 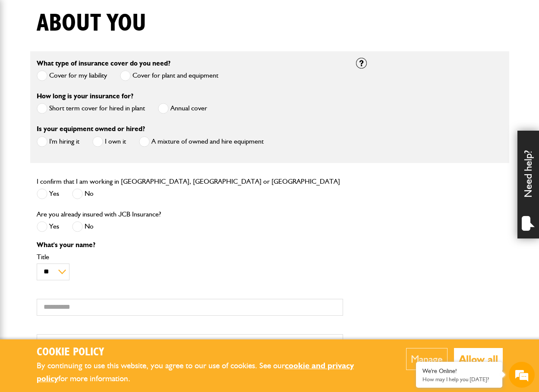 I want to click on label: Title, so click(x=190, y=257).